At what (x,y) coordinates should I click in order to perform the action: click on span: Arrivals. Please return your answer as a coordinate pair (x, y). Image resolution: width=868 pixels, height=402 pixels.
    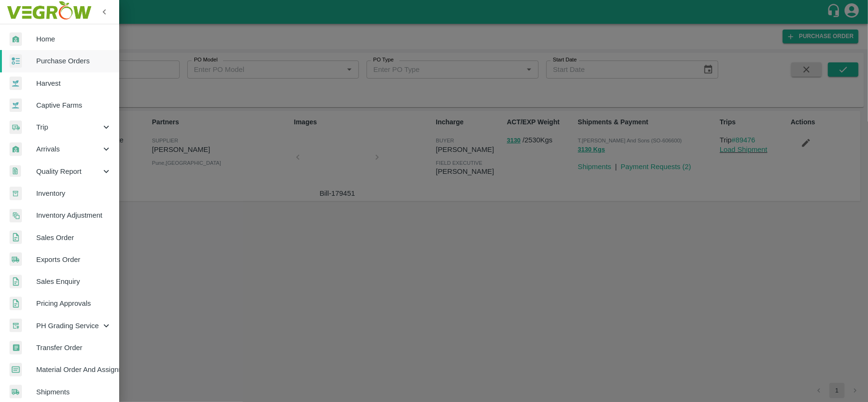
    Looking at the image, I should click on (69, 149).